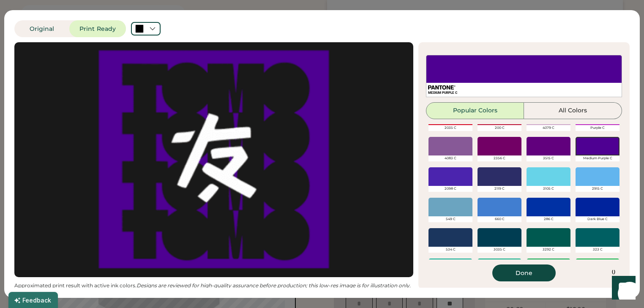 Image resolution: width=644 pixels, height=308 pixels. I want to click on div: 660 C, so click(499, 219).